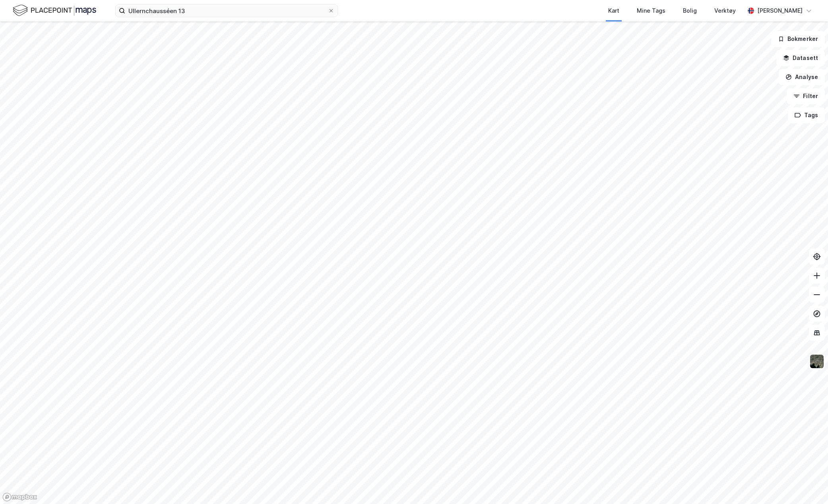  I want to click on img: logo.f888ab2527a4732fd821a326f86c7f29.svg, so click(55, 10).